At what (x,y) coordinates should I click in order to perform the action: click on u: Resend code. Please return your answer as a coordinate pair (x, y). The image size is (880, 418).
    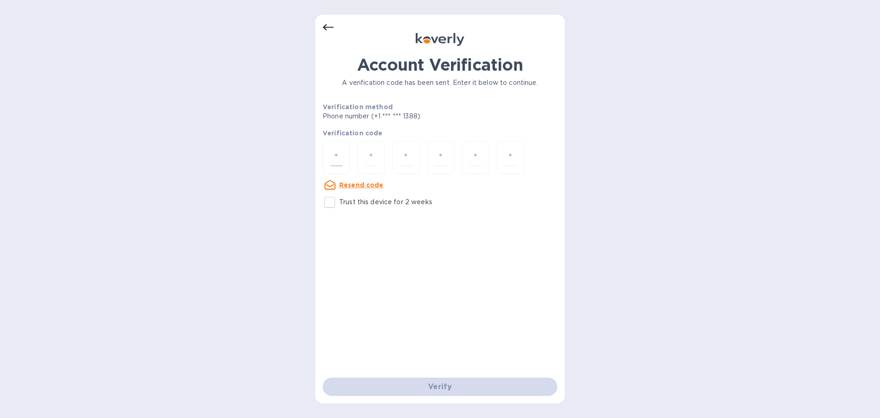
    Looking at the image, I should click on (361, 185).